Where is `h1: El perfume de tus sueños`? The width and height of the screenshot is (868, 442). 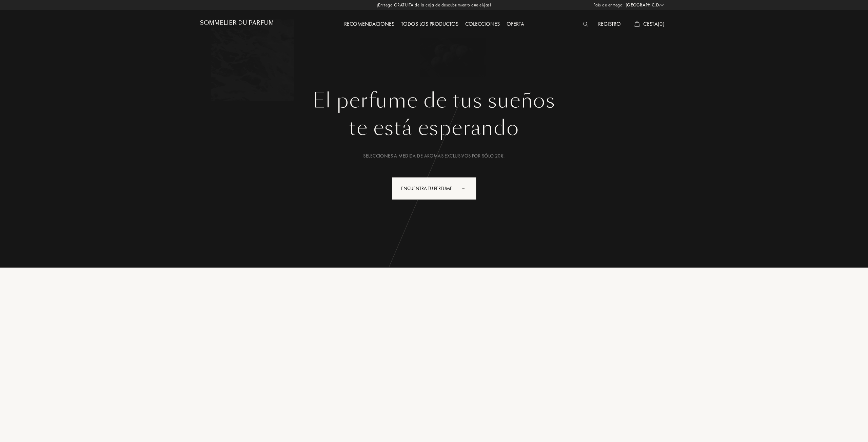
h1: El perfume de tus sueños is located at coordinates (434, 101).